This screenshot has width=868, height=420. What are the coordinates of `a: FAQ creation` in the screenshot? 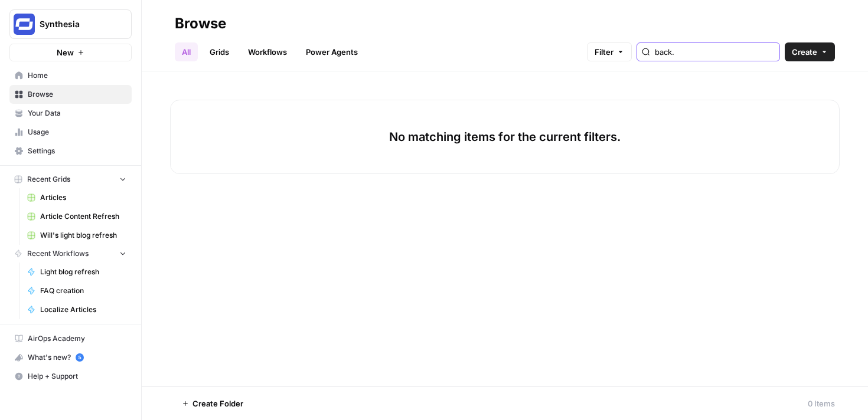 It's located at (76, 291).